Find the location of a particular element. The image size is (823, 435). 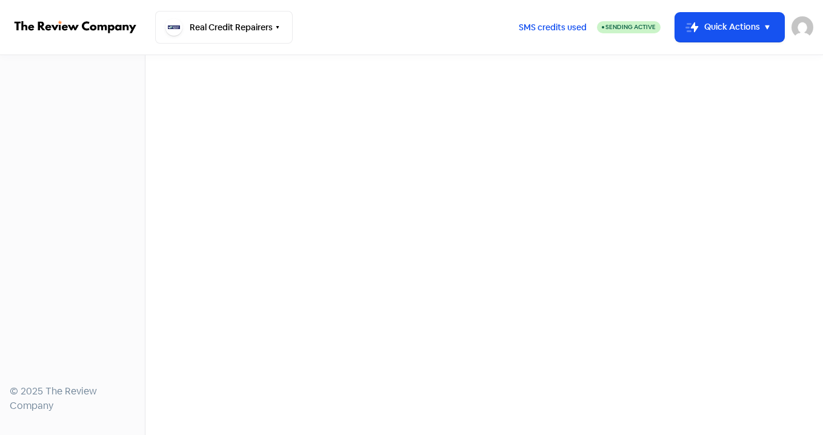

a: SMS credits used is located at coordinates (552, 26).